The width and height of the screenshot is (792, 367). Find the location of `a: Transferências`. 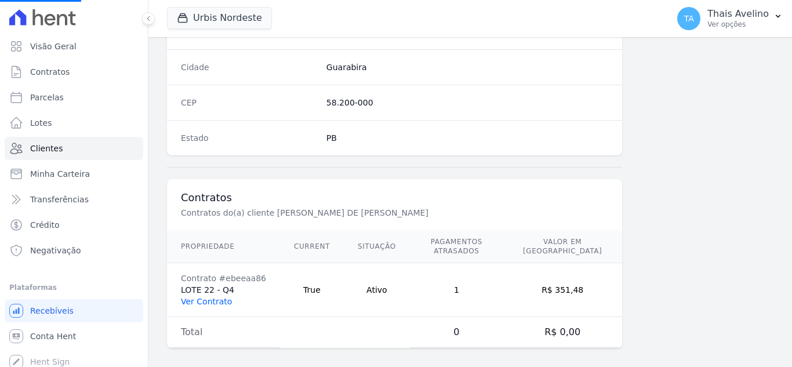

a: Transferências is located at coordinates (74, 200).